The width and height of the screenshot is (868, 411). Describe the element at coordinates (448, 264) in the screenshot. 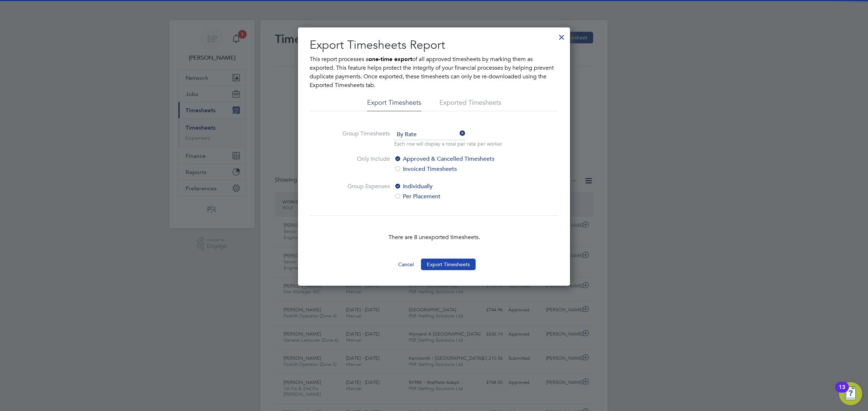

I see `button: Export Timesheets` at that location.